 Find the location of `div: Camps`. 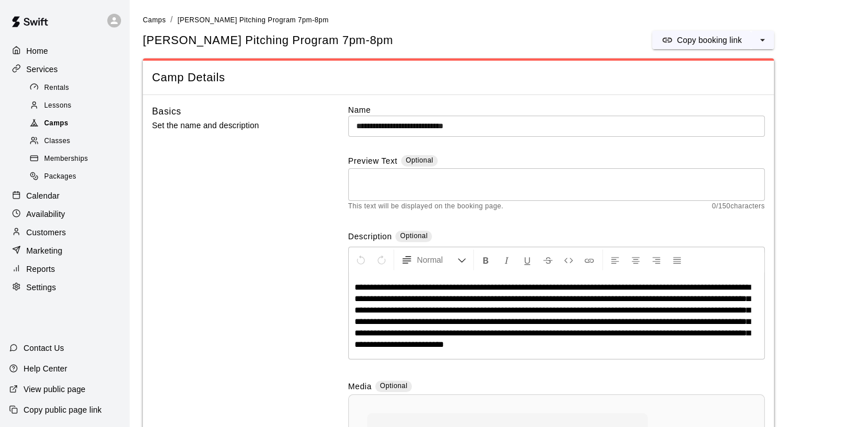

div: Camps is located at coordinates (76, 124).